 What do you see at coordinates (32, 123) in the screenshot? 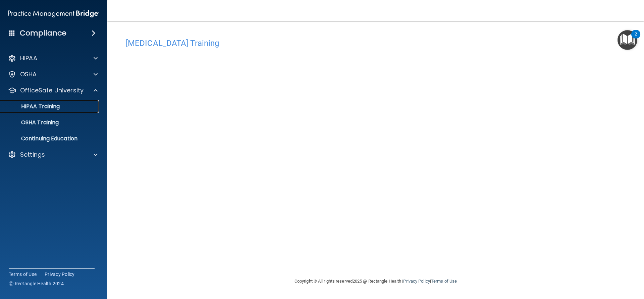
I see `p: OSHA Training` at bounding box center [32, 123].